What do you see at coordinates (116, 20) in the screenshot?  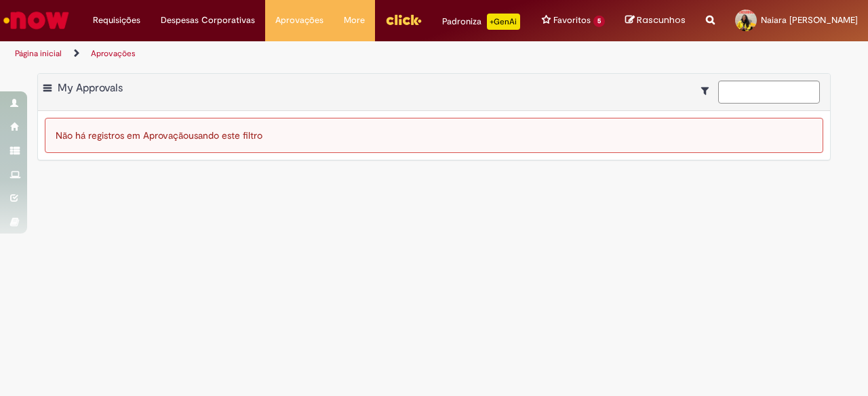 I see `span: Requisições` at bounding box center [116, 20].